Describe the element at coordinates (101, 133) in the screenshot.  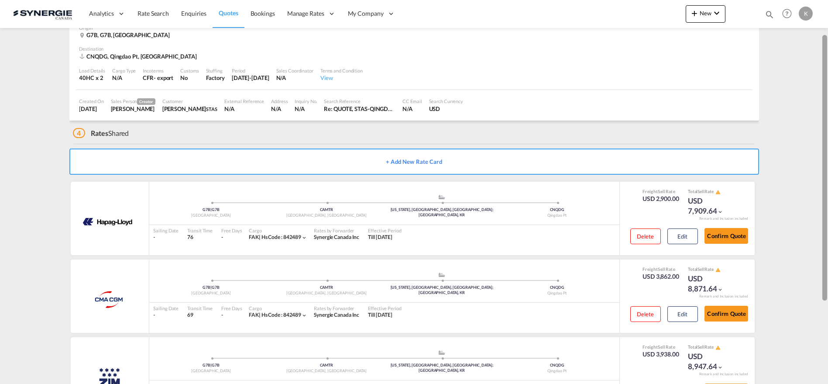
I see `div: Shared` at that location.